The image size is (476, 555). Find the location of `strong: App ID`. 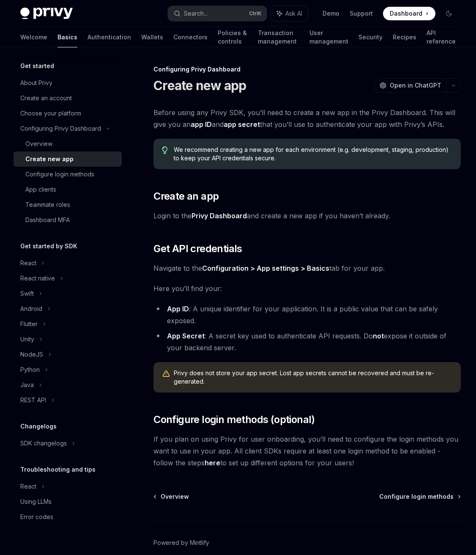

strong: App ID is located at coordinates (178, 309).